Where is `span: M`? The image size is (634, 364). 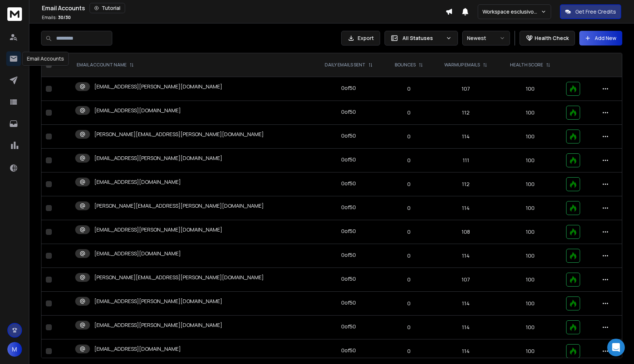
span: M is located at coordinates (15, 349).